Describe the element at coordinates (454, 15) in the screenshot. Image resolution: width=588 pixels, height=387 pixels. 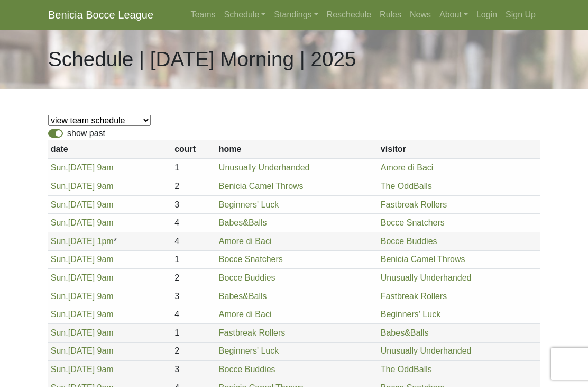
I see `a: About` at that location.